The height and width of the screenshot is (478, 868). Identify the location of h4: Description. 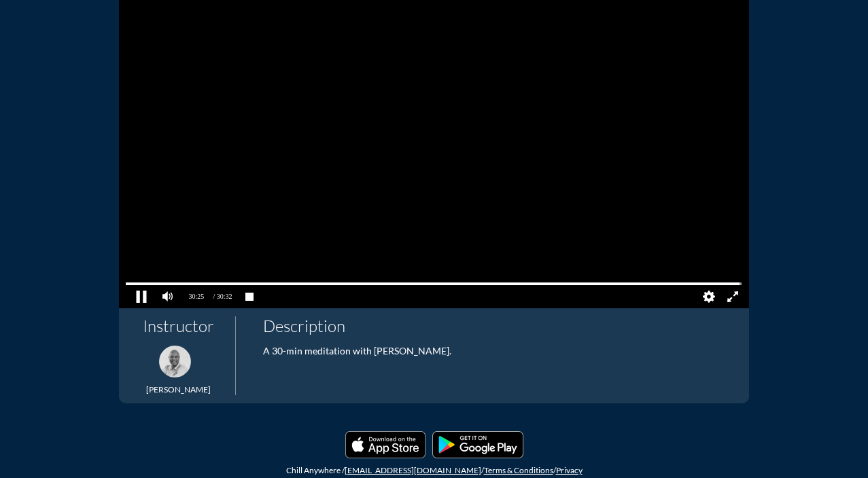
(498, 326).